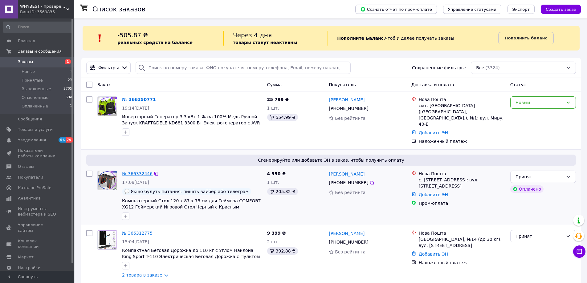 This screenshot has height=283, width=587. What do you see at coordinates (462, 203) in the screenshot?
I see `div: Пром-оплата` at bounding box center [462, 203].